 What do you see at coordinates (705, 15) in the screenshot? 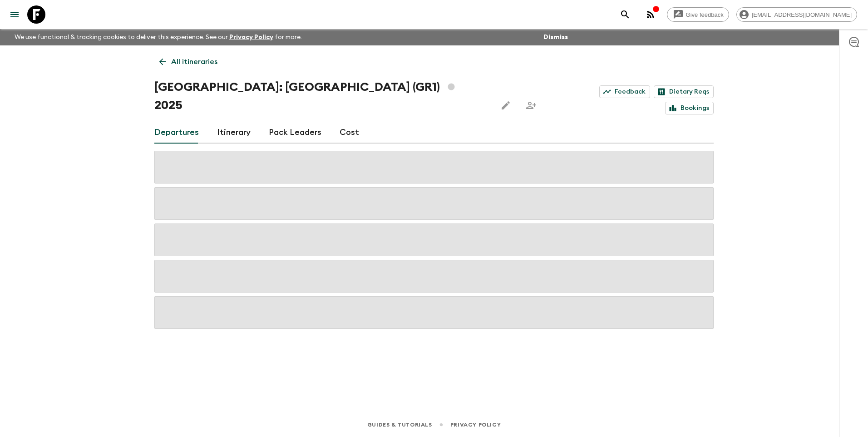
I see `span: Give feedback` at bounding box center [705, 15].